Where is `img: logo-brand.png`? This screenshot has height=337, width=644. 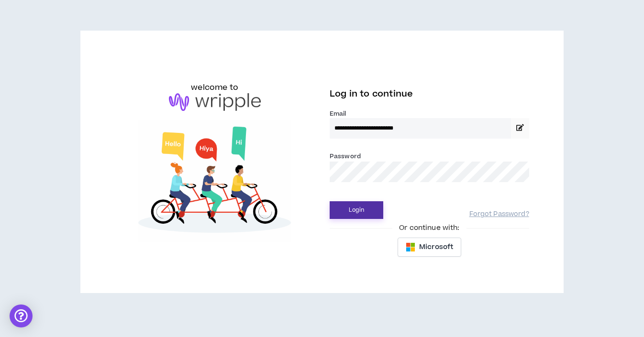
img: logo-brand.png is located at coordinates (215, 102).